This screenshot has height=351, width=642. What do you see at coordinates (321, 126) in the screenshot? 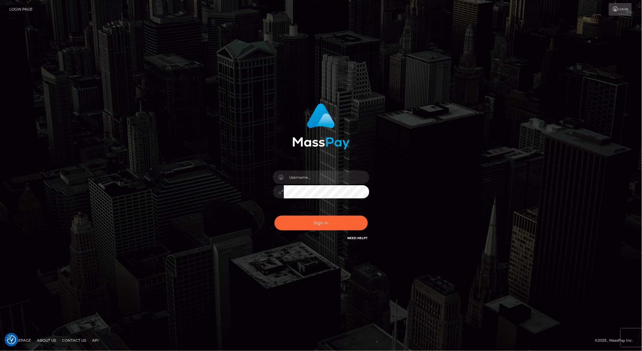
I see `img: MassPay Login` at bounding box center [321, 126].